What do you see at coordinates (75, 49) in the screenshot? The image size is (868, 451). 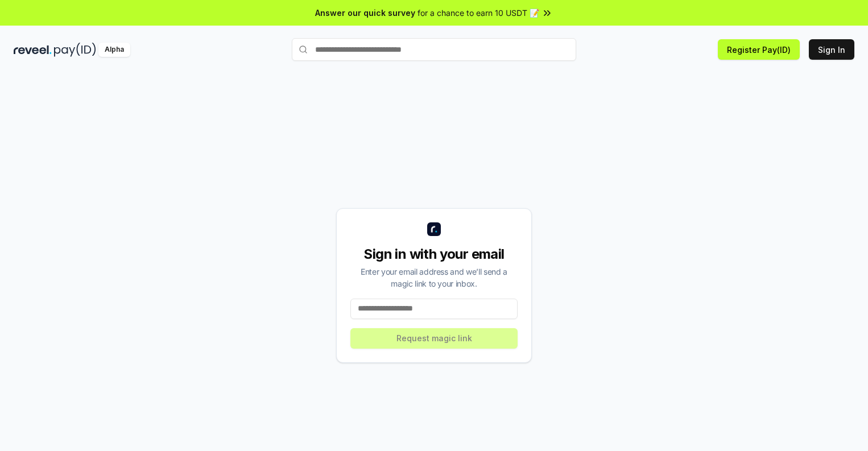 I see `img: pay_id` at bounding box center [75, 49].